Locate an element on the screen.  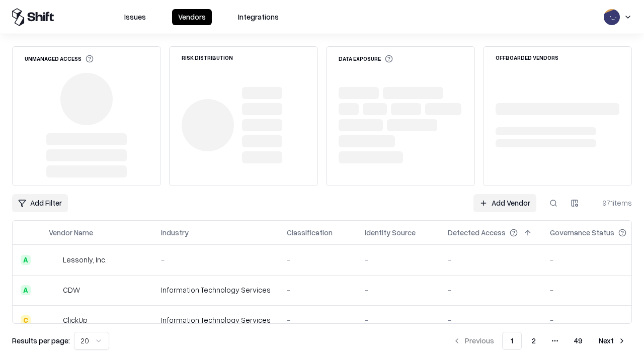
div: Unmanaged Access is located at coordinates (59, 59).